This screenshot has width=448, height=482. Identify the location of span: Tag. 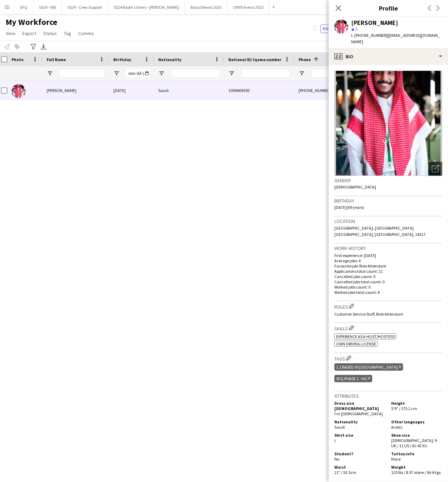
(67, 33).